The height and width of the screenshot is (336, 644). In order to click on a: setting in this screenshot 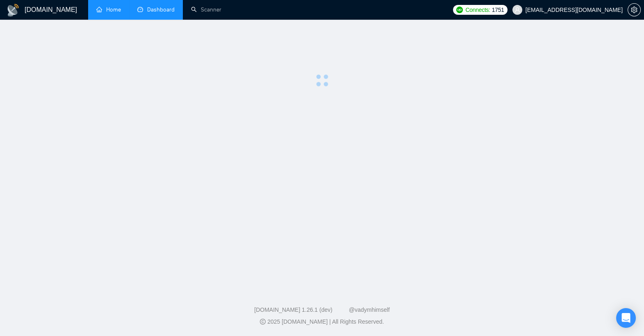, I will do `click(634, 10)`.